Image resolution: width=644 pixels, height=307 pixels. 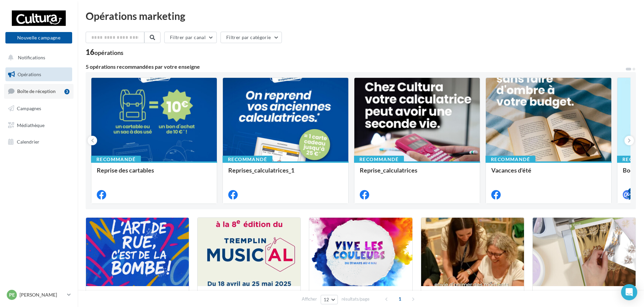 What do you see at coordinates (154, 173) in the screenshot?
I see `div: Reprise des cartables` at bounding box center [154, 173].